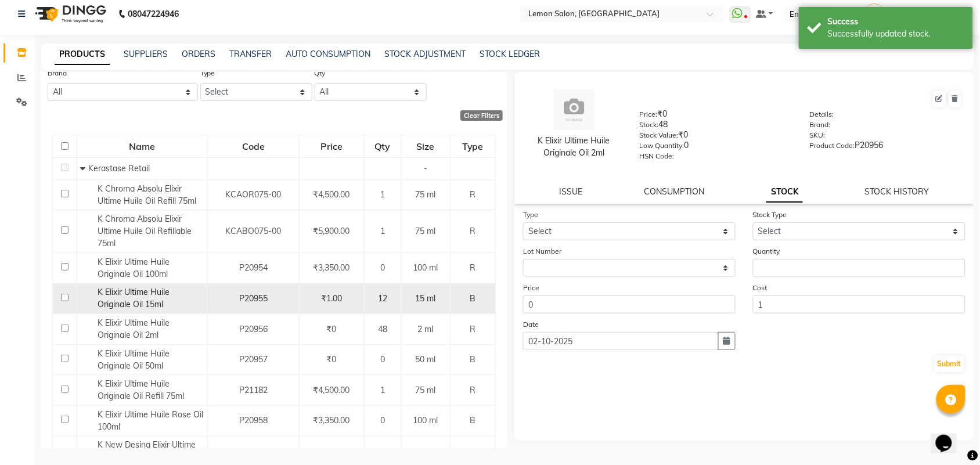 This screenshot has height=465, width=980. I want to click on a: ORDERS, so click(198, 54).